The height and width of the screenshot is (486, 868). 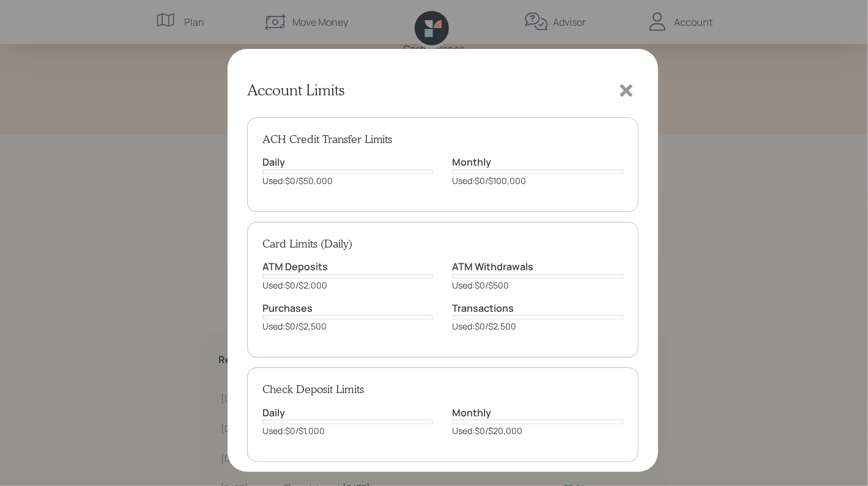 I want to click on h4: ACH Credit Transfer Limits, so click(x=443, y=139).